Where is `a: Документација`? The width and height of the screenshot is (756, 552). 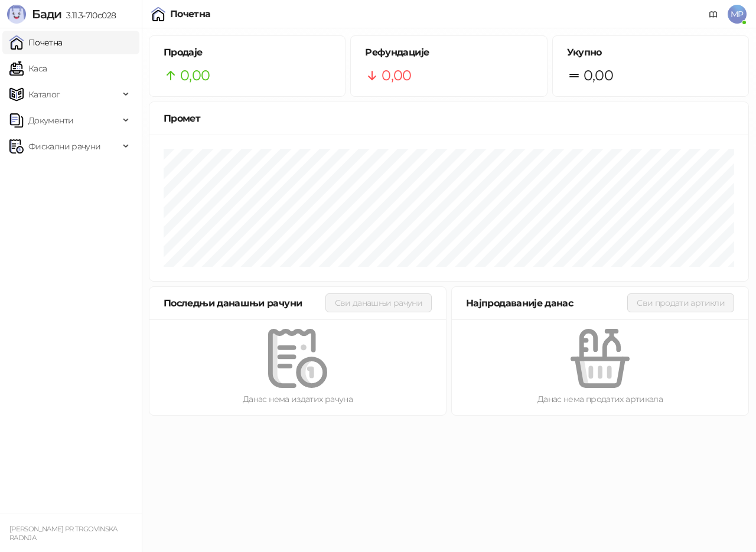 a: Документација is located at coordinates (714, 14).